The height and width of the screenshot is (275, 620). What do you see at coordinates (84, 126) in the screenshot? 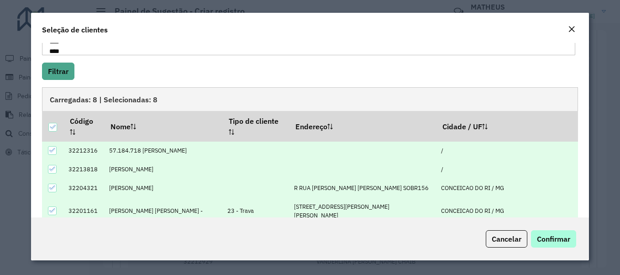
I see `th: Código` at bounding box center [84, 126].